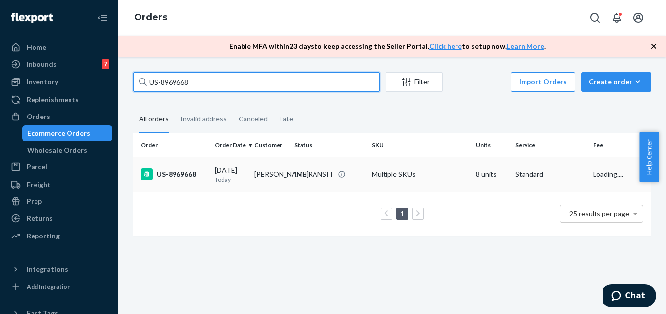  What do you see at coordinates (172, 145) in the screenshot?
I see `th: Order` at bounding box center [172, 145].